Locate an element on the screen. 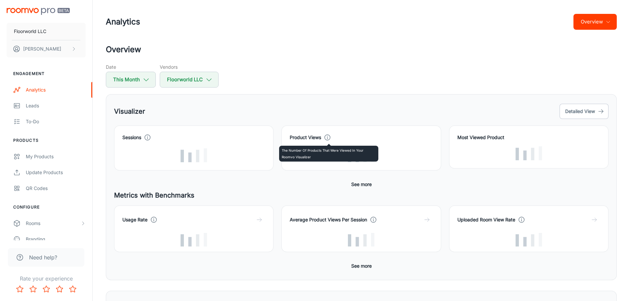 This screenshot has width=630, height=301. h2: Overview is located at coordinates (361, 50).